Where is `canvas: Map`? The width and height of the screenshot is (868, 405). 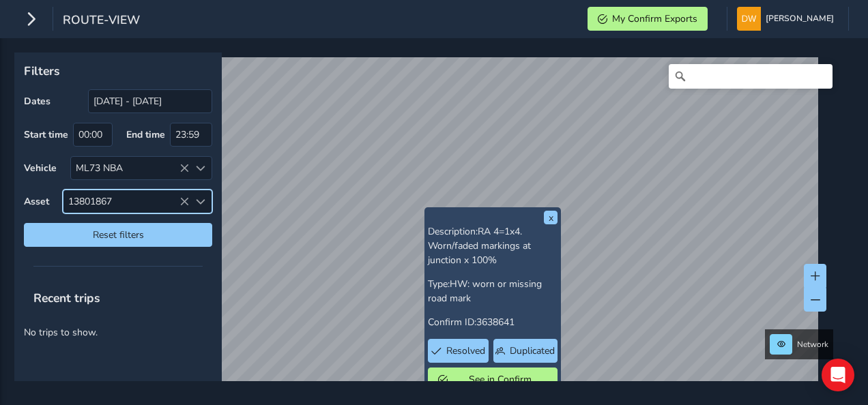
canvas: Map is located at coordinates (418, 227).